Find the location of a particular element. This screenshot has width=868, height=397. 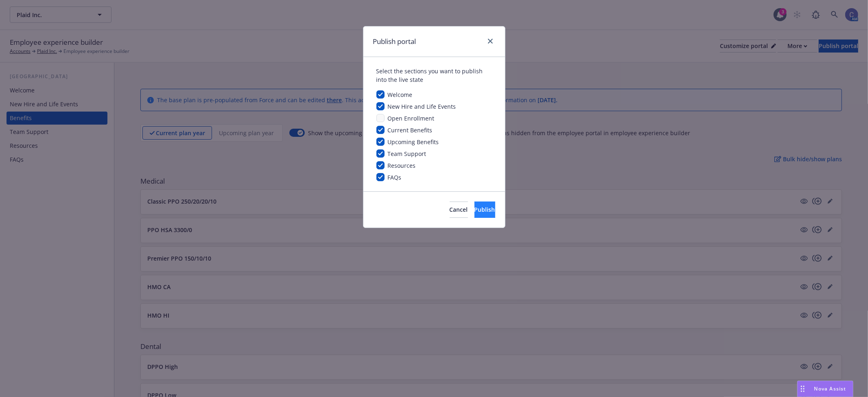

button: Cancel is located at coordinates (459, 210).